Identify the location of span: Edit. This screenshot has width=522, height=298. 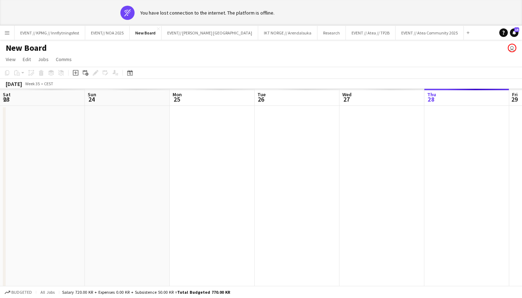
(27, 59).